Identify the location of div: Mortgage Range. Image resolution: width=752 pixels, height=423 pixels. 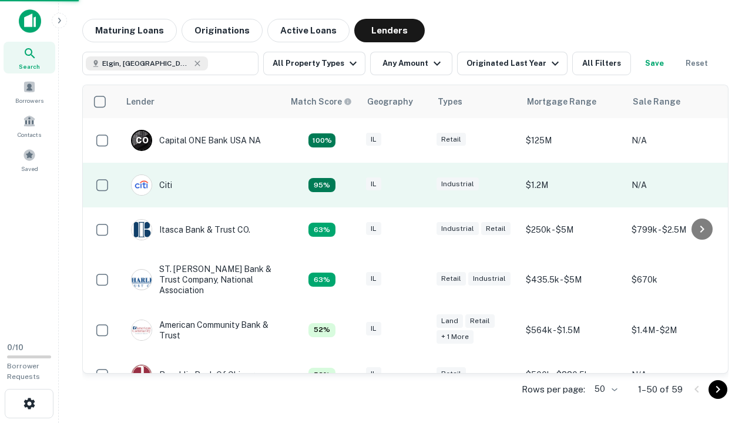
(562, 102).